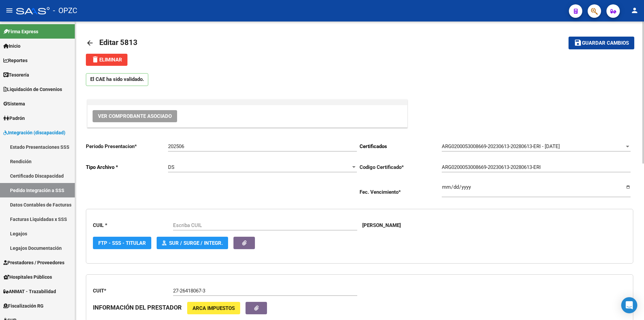 This screenshot has height=320, width=644. What do you see at coordinates (192, 243) in the screenshot?
I see `button: SUR / SURGE / INTEGR.` at bounding box center [192, 243].